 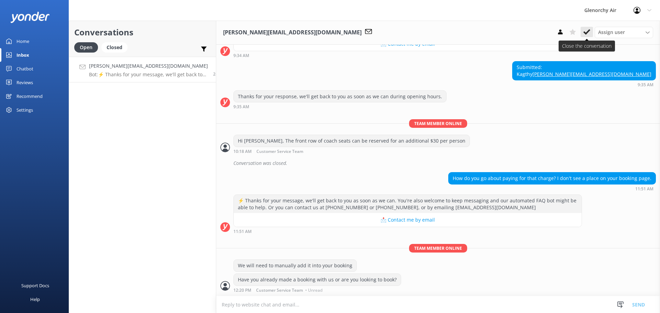 What do you see at coordinates (142, 32) in the screenshot?
I see `h2: Conversations` at bounding box center [142, 32].